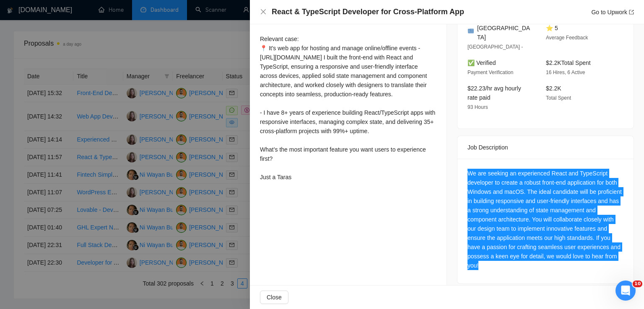  What do you see at coordinates (638, 284) in the screenshot?
I see `span: 10` at bounding box center [638, 284].